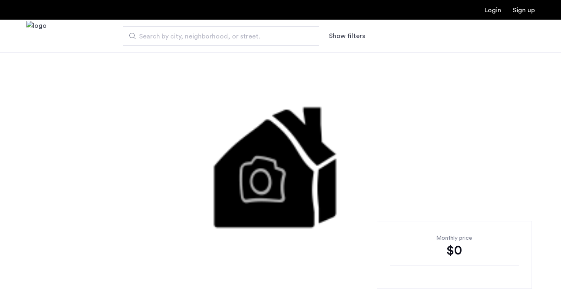  Describe the element at coordinates (36, 36) in the screenshot. I see `a: Cazamio Logo` at that location.